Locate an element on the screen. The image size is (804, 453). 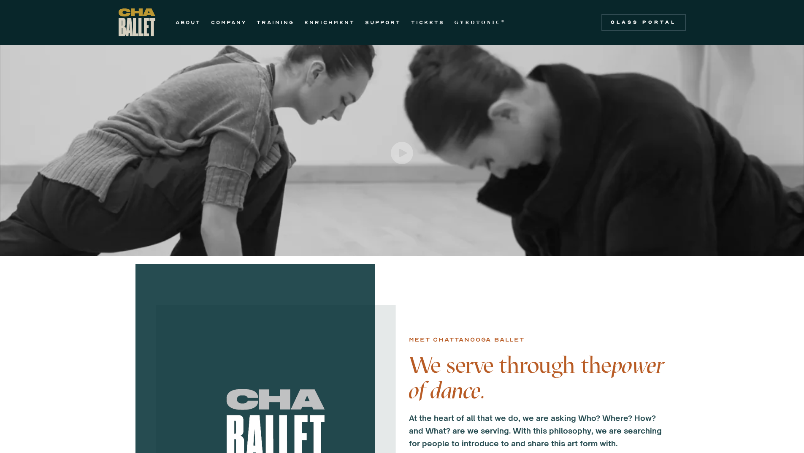
div: Class Portal is located at coordinates (643, 22).